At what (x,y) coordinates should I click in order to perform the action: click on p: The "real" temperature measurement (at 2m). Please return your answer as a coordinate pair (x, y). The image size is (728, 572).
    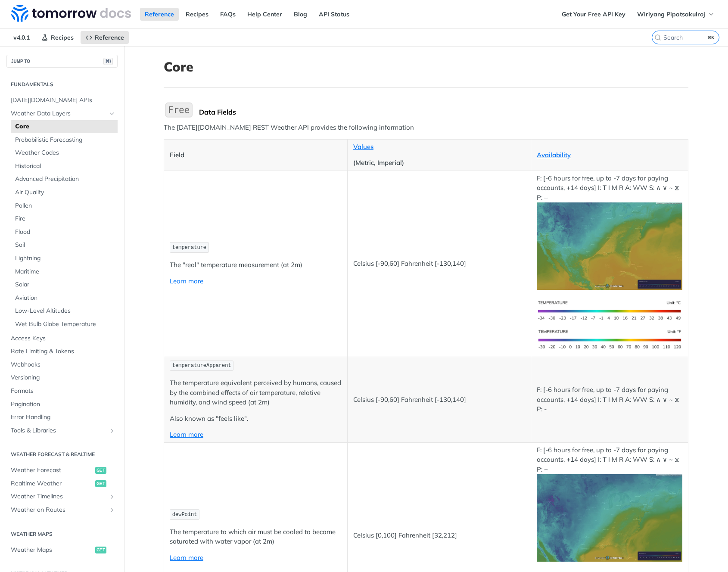
    Looking at the image, I should click on (255, 265).